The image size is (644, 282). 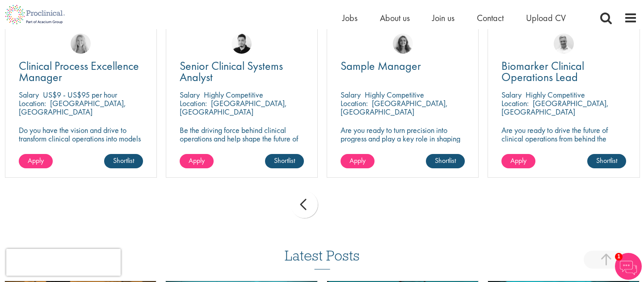 I want to click on a: Anderson Maldonado, so click(x=242, y=44).